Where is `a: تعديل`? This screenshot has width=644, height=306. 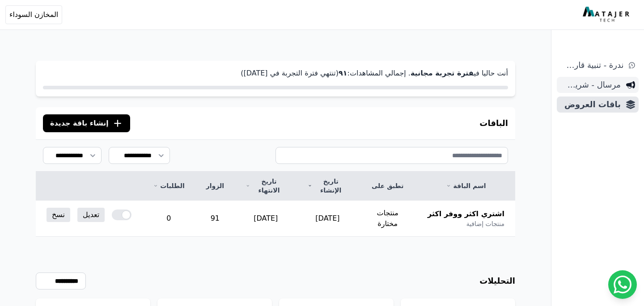
a: تعديل is located at coordinates (91, 215).